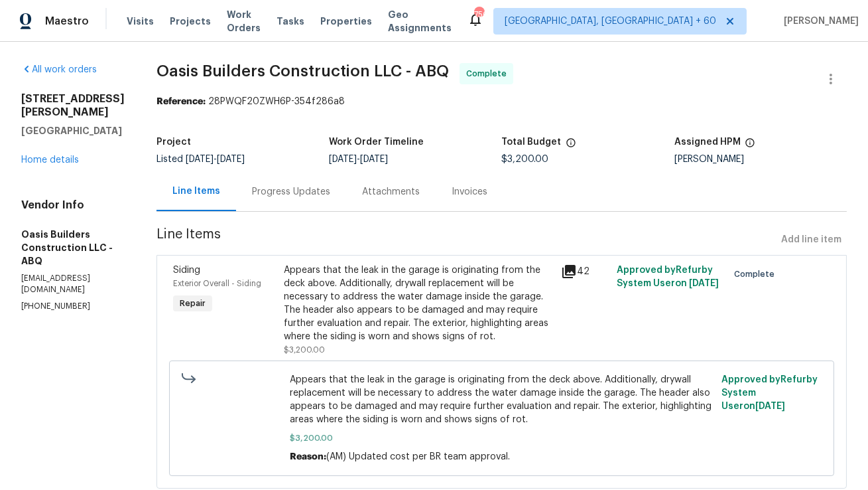 The height and width of the screenshot is (490, 868). What do you see at coordinates (585, 272) in the screenshot?
I see `div: 42` at bounding box center [585, 272].